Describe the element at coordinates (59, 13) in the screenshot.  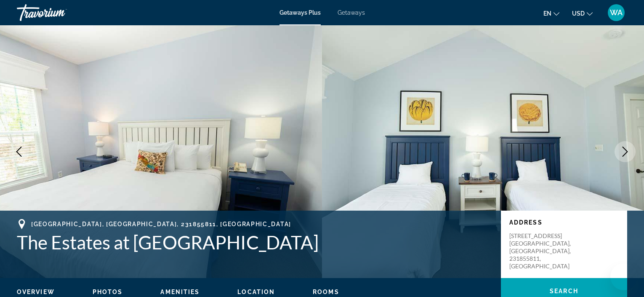
I see `a: Travorium` at that location.